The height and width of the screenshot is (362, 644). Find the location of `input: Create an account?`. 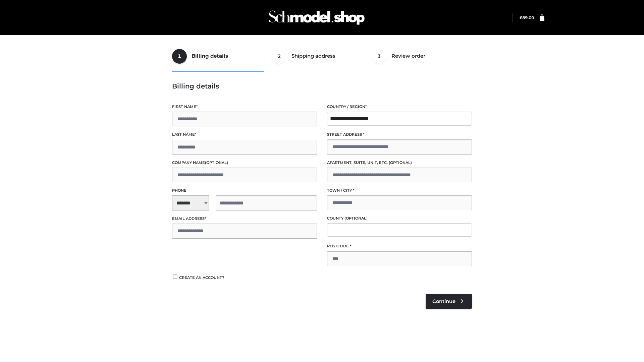

input: Create an account? is located at coordinates (175, 276).